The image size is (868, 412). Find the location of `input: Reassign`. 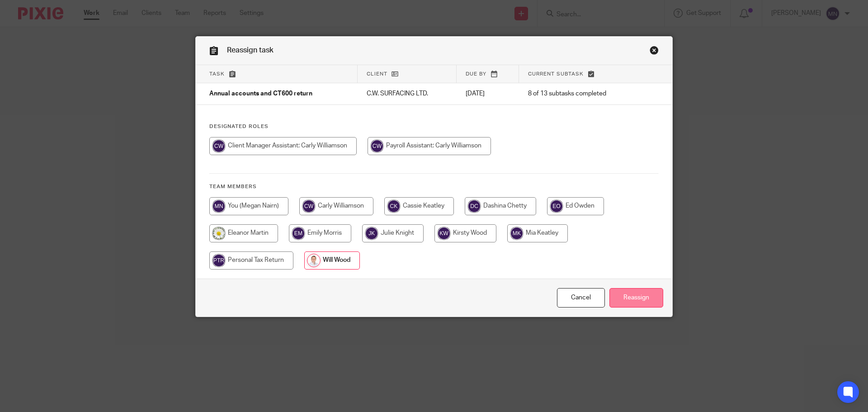

input: Reassign is located at coordinates (637, 298).